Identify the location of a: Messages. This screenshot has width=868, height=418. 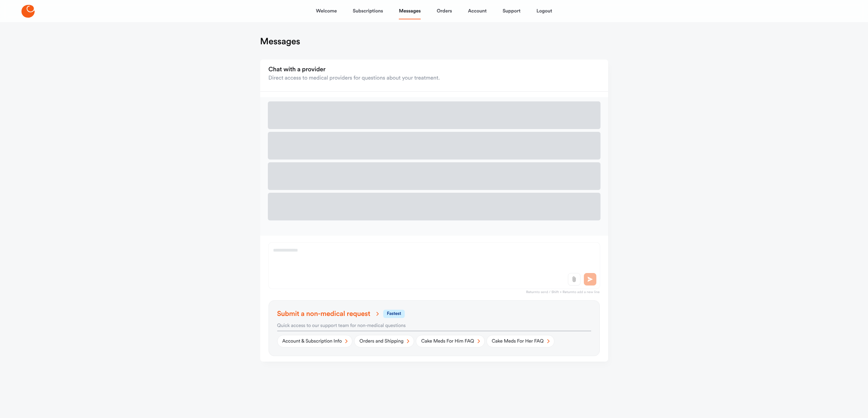
(410, 11).